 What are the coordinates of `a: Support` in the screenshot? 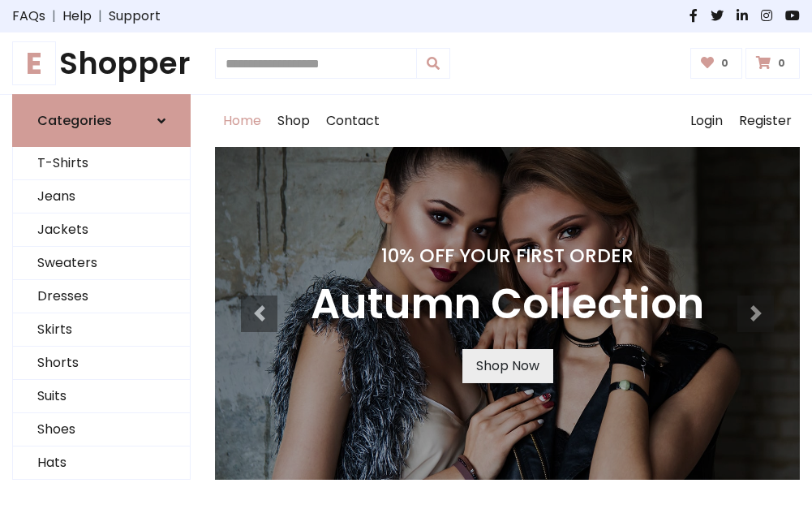 It's located at (135, 17).